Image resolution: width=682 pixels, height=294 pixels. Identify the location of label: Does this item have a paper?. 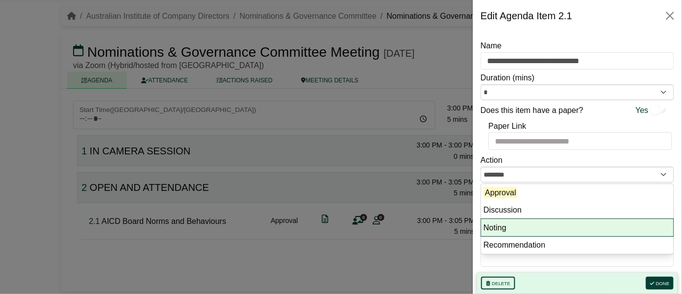
(532, 111).